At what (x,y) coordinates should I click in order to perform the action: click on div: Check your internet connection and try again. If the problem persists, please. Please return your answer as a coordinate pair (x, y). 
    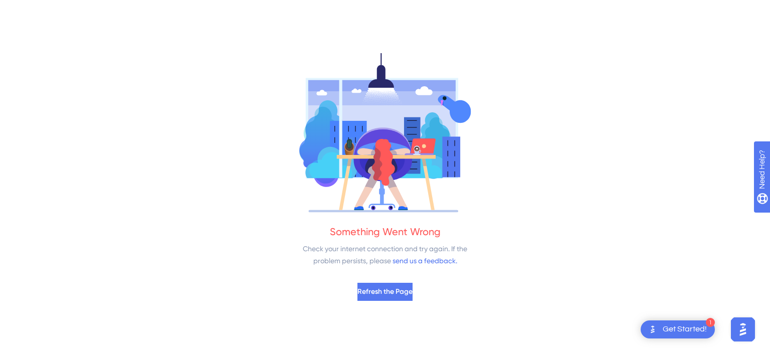
    Looking at the image, I should click on (385, 255).